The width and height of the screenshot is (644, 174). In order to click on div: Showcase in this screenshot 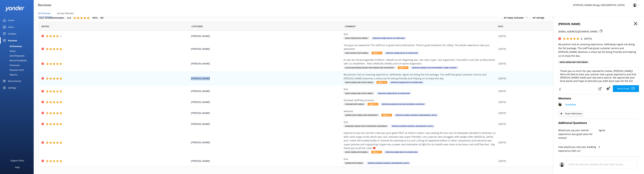, I will do `click(11, 65)`.